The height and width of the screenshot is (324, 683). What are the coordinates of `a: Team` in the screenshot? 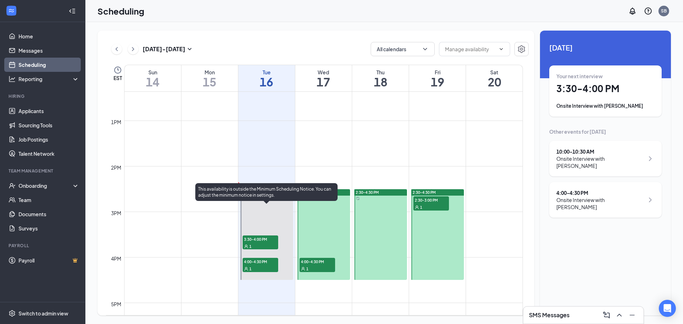 It's located at (49, 200).